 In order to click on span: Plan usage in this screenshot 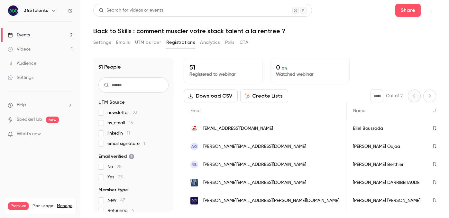, I will do `click(43, 206)`.